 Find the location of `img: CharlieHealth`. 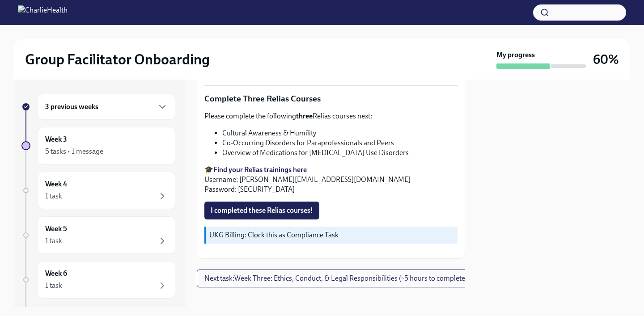

img: CharlieHealth is located at coordinates (42, 13).